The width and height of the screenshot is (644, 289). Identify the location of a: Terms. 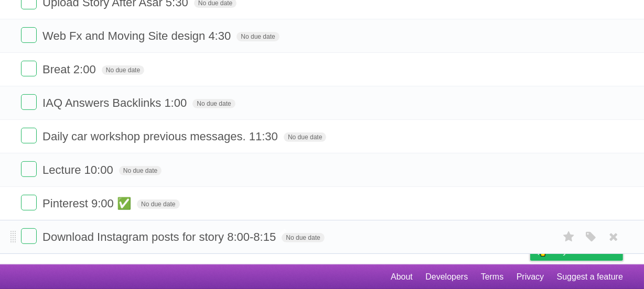
(492, 277).